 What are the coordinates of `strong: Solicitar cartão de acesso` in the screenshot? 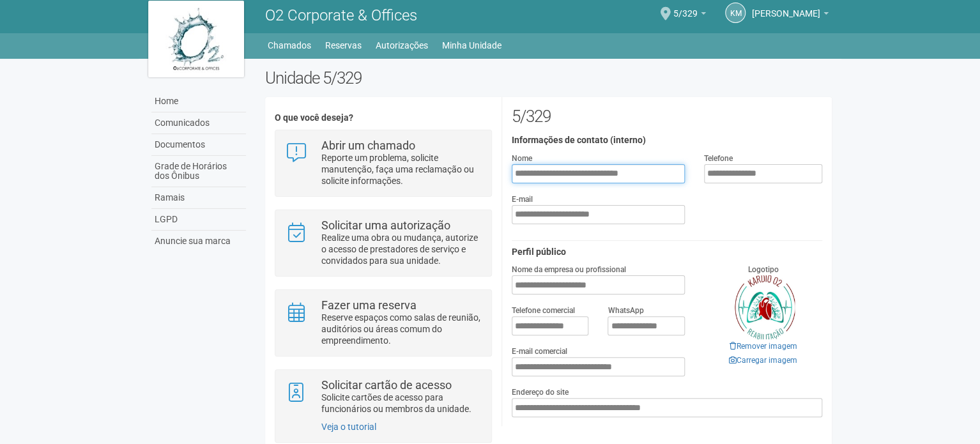 It's located at (386, 384).